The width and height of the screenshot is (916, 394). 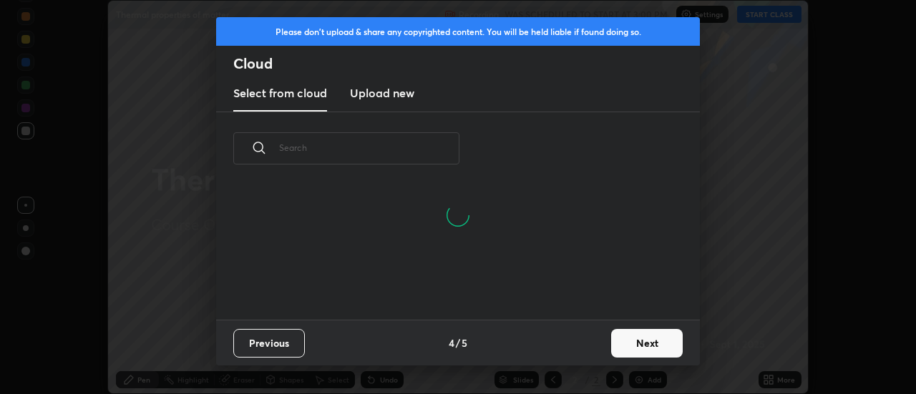 I want to click on div: Please don't upload & share any copyrighted content. You will be held liable if found doing so., so click(x=458, y=31).